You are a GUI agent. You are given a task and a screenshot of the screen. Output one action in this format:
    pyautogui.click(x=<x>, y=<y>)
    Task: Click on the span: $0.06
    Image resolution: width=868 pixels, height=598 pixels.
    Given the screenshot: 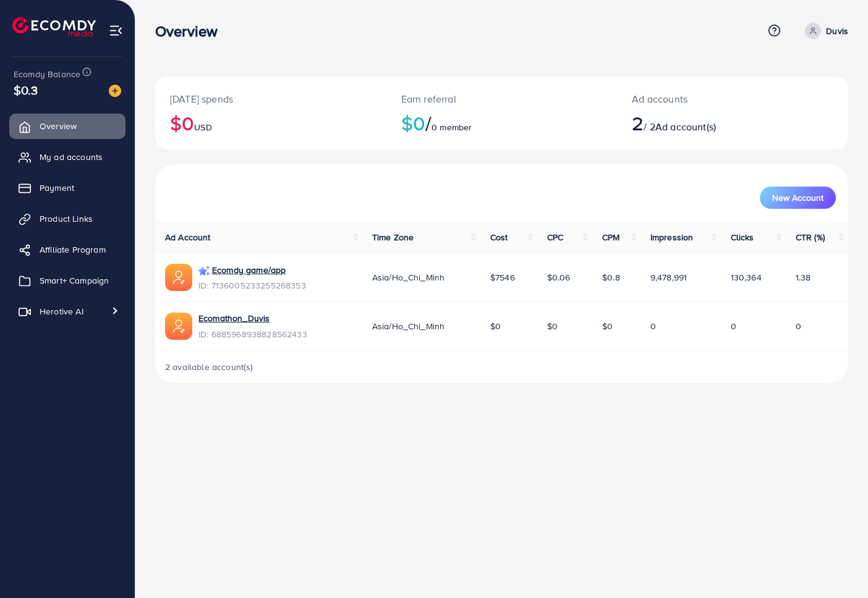 What is the action you would take?
    pyautogui.click(x=559, y=278)
    